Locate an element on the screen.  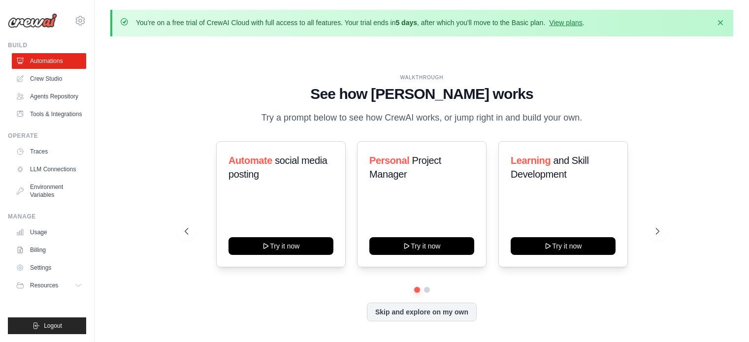
img: Logo is located at coordinates (32, 21).